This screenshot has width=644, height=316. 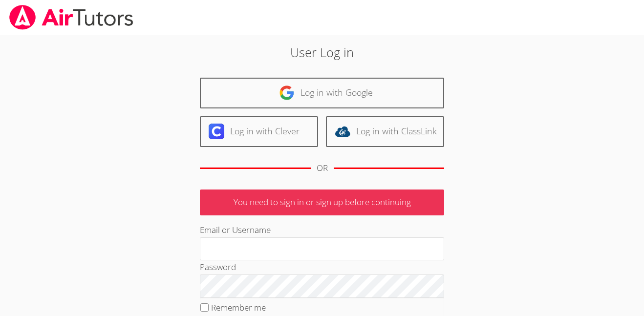 What do you see at coordinates (322, 168) in the screenshot?
I see `div: OR` at bounding box center [322, 168].